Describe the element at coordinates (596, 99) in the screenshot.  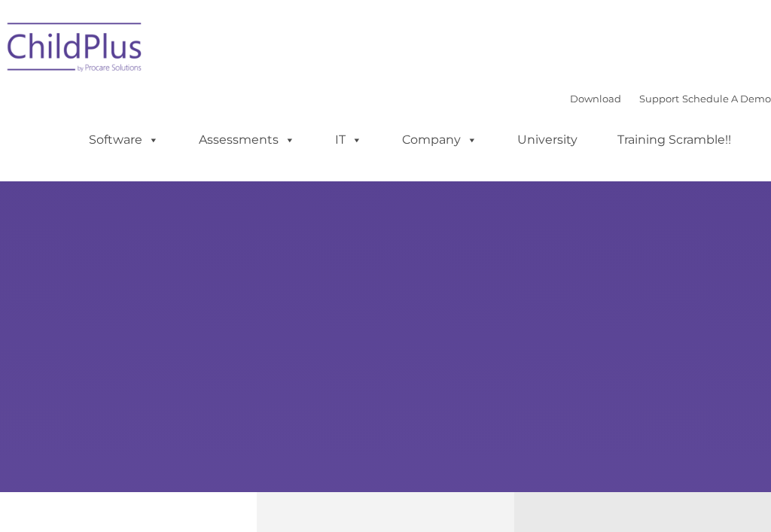
I see `a: Download` at that location.